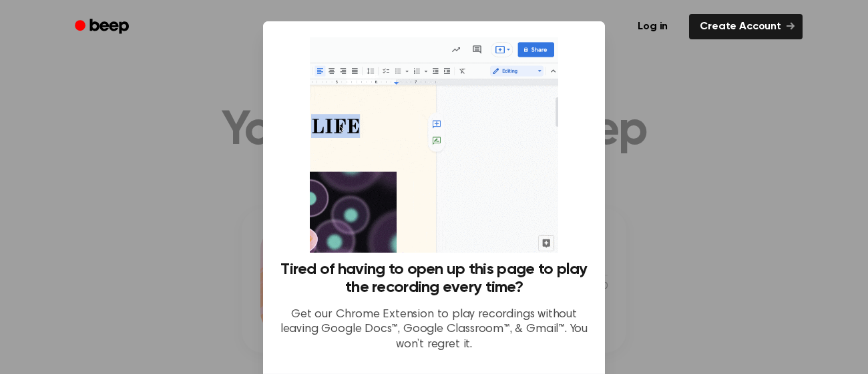 This screenshot has width=868, height=374. I want to click on a: Log in, so click(653, 26).